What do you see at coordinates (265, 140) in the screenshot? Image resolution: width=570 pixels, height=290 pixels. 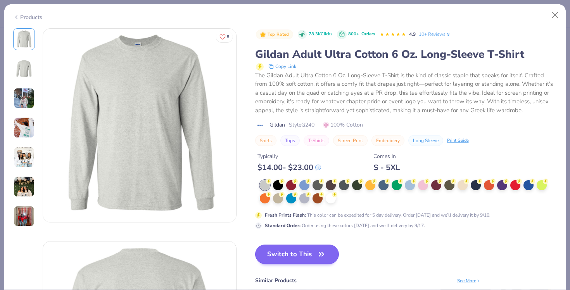 I see `button: Shirts` at bounding box center [265, 140].